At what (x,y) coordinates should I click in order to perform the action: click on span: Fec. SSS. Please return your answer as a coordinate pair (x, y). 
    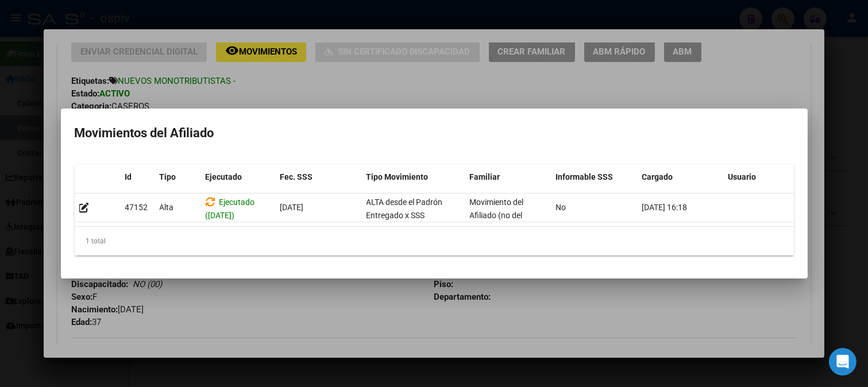
    Looking at the image, I should click on (297, 177).